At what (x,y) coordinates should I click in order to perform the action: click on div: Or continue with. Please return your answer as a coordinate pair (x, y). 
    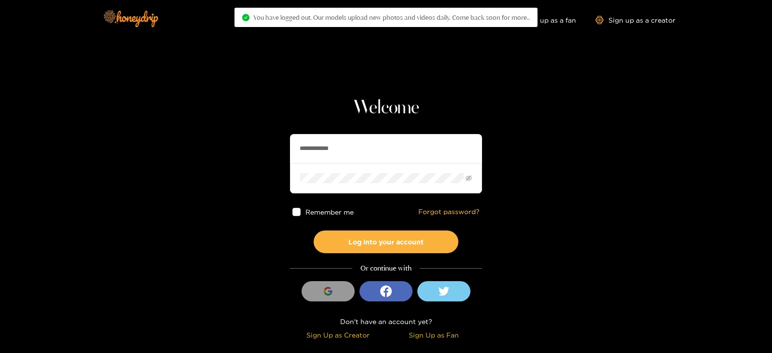
    Looking at the image, I should click on (386, 268).